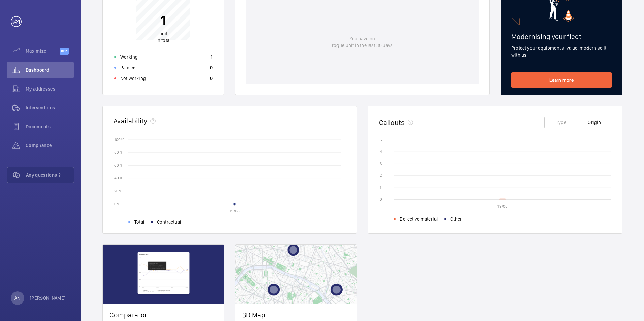 The image size is (644, 321). I want to click on text: 40 %, so click(118, 178).